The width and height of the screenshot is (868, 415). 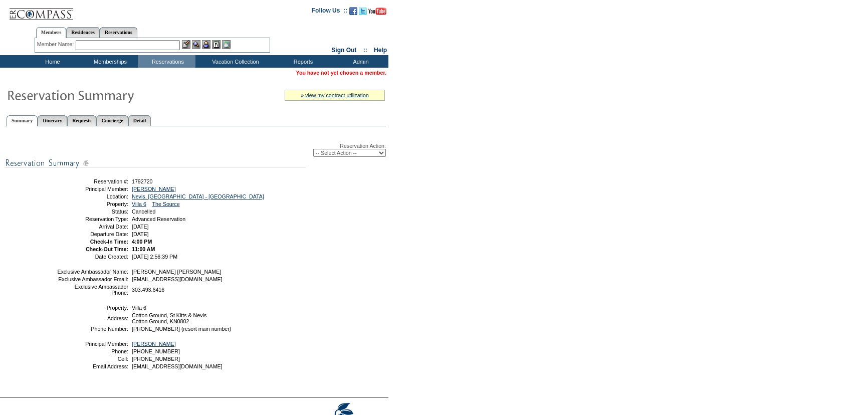 I want to click on img: Follow us on Twitter, so click(x=363, y=11).